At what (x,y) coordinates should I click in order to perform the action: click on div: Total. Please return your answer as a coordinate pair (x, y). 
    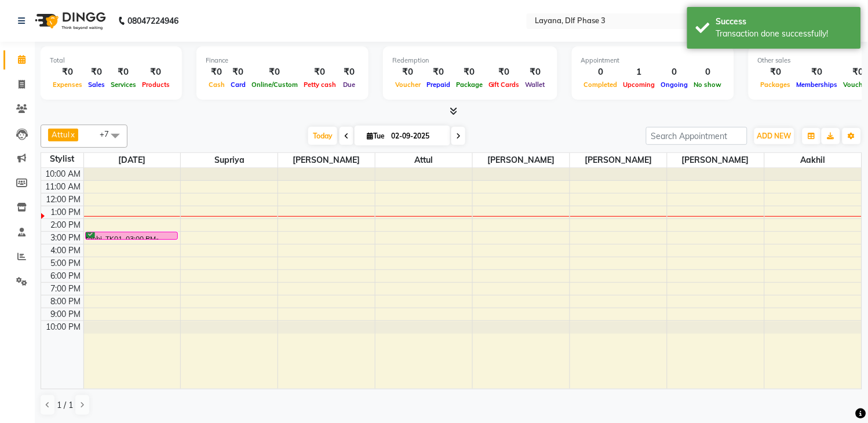
    Looking at the image, I should click on (111, 60).